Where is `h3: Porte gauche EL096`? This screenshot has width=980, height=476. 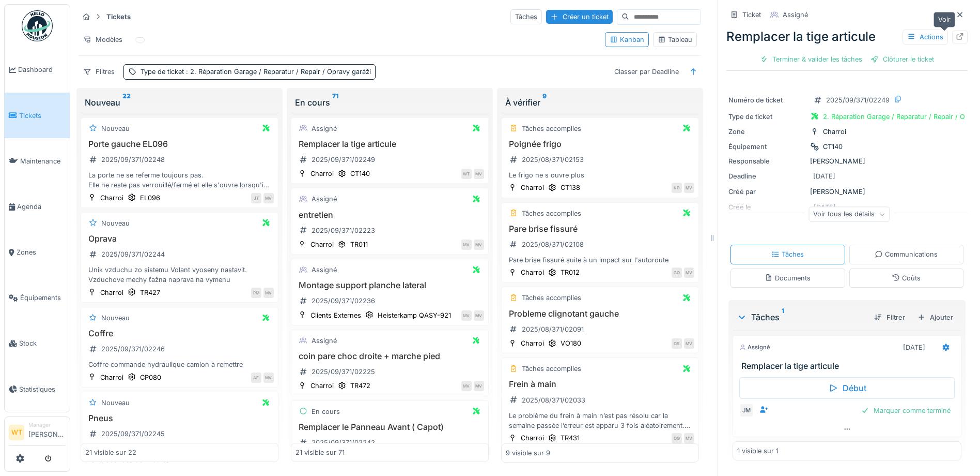 h3: Porte gauche EL096 is located at coordinates (180, 144).